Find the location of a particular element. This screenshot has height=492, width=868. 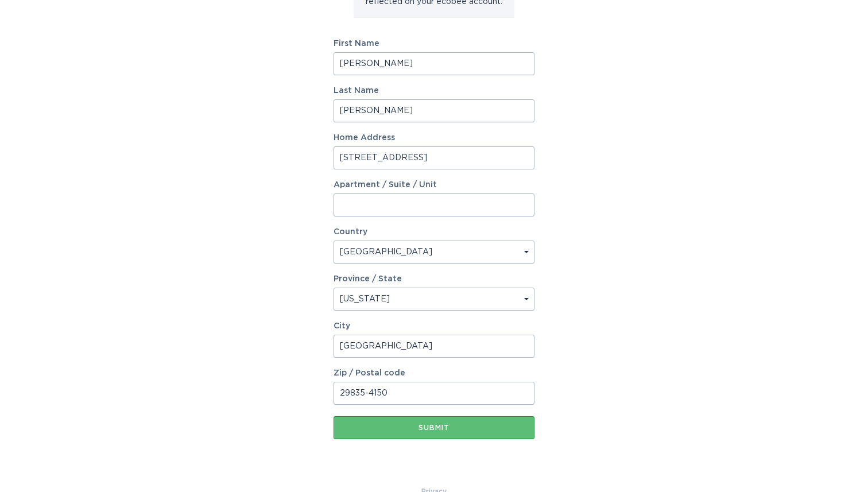

button: Submit is located at coordinates (434, 427).